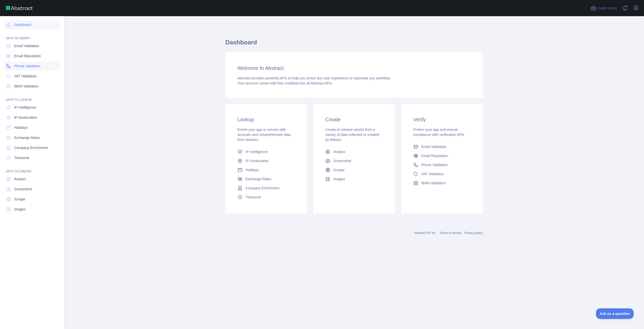  What do you see at coordinates (352, 134) in the screenshot?
I see `span: Create or retrieve assets from a variety of data collected or created by Abtract` at bounding box center [352, 134].